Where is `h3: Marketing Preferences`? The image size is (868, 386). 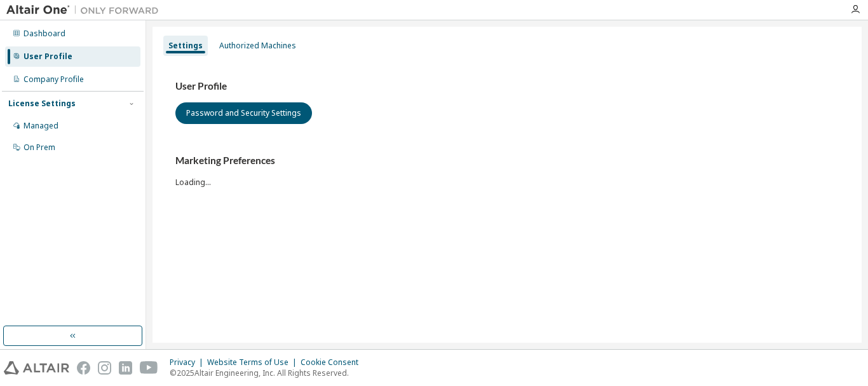 h3: Marketing Preferences is located at coordinates (507, 161).